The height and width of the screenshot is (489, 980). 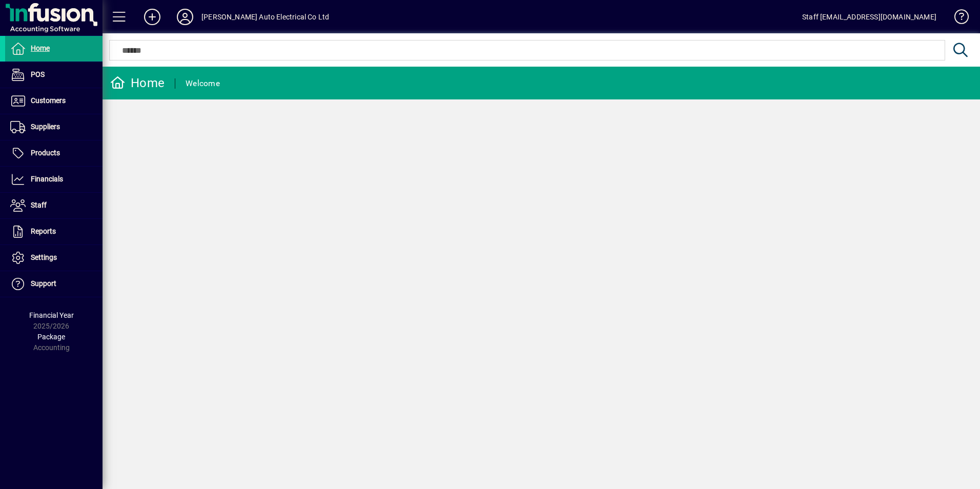 What do you see at coordinates (54, 205) in the screenshot?
I see `a: Staff` at bounding box center [54, 205].